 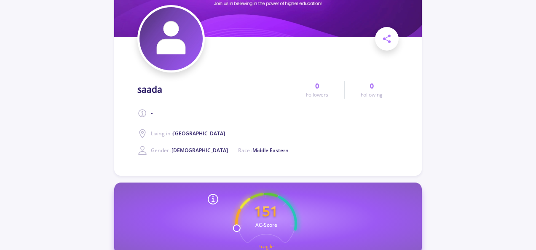 What do you see at coordinates (263, 150) in the screenshot?
I see `span: Race :` at bounding box center [263, 150].